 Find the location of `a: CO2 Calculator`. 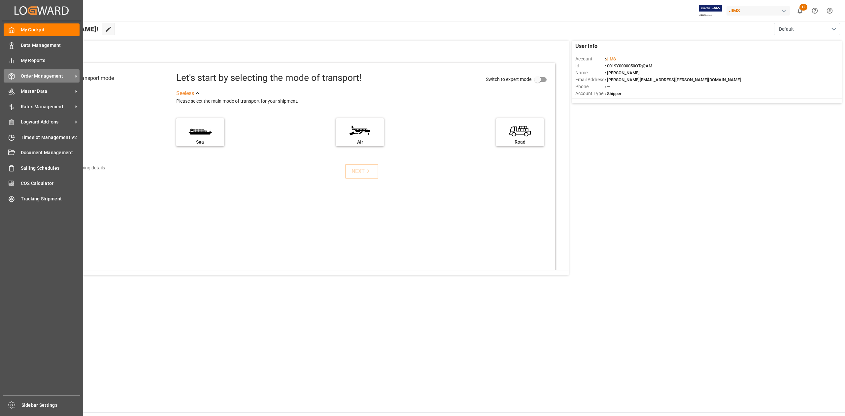

a: CO2 Calculator is located at coordinates (42, 183).